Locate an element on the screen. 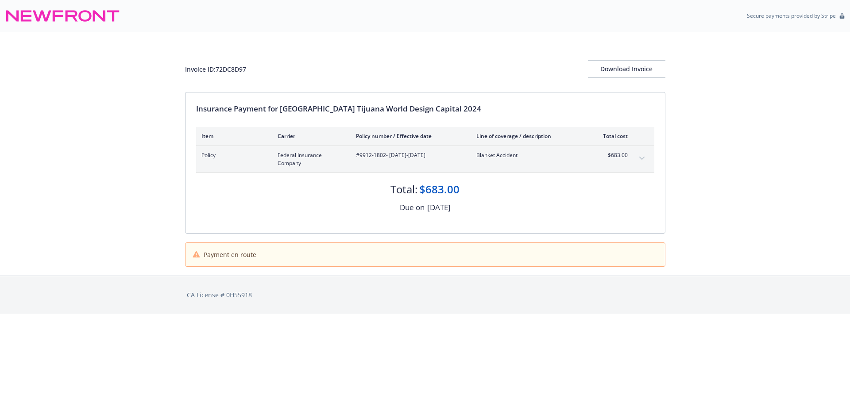  div: Carrier is located at coordinates (309, 136).